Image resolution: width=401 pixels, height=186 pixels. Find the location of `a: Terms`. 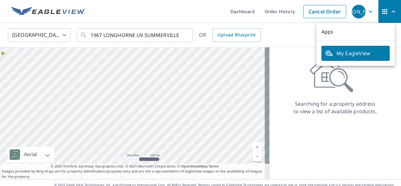

a: Terms is located at coordinates (214, 166).